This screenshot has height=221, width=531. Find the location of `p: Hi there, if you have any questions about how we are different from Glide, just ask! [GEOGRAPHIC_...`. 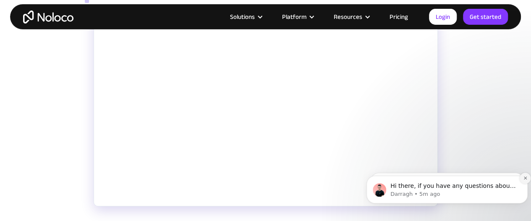

p: Hi there, if you have any questions about how we are different from Glide, just ask! [GEOGRAPHIC_... is located at coordinates (91, 28).